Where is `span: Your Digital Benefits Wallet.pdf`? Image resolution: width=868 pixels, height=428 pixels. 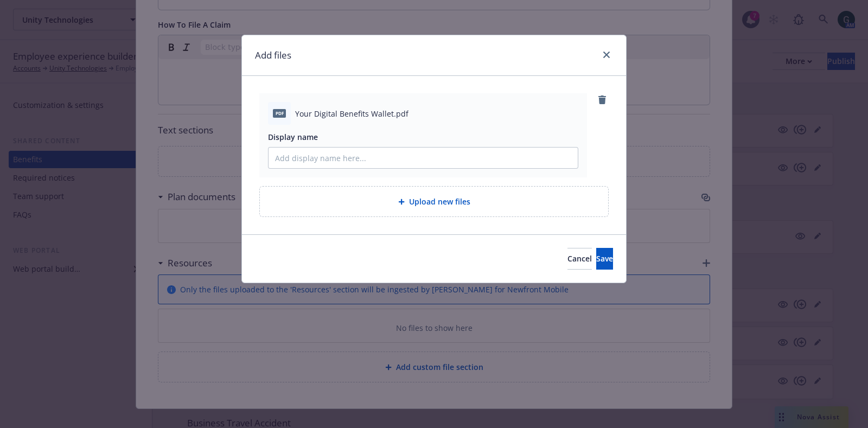
span: Your Digital Benefits Wallet.pdf is located at coordinates (351, 113).